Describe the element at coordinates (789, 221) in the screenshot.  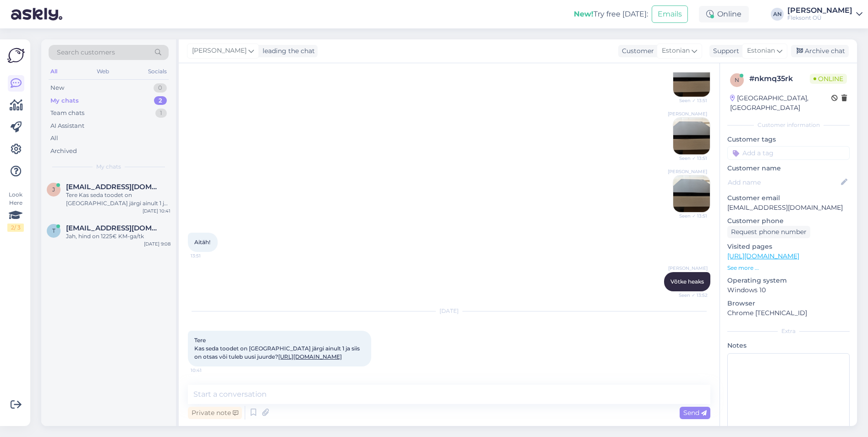
I see `p: Customer phone` at that location.